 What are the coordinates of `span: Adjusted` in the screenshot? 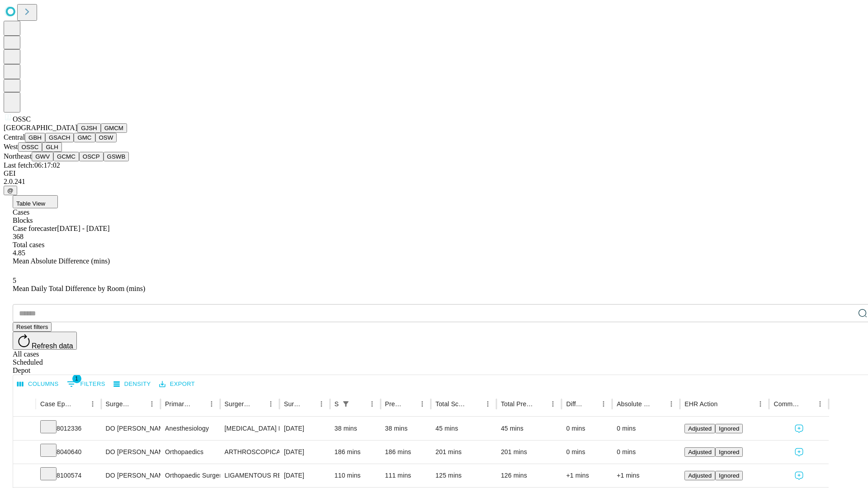 It's located at (700, 475).